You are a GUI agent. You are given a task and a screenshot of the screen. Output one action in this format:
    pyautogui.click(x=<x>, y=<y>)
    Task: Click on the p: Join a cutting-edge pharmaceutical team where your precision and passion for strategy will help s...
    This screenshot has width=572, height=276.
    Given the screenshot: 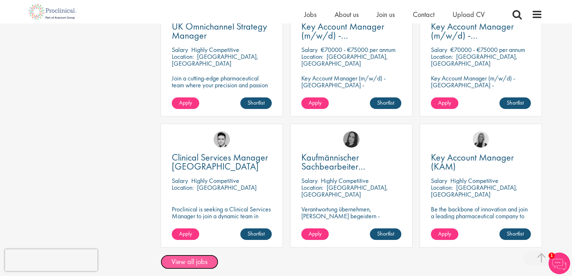 What is the action you would take?
    pyautogui.click(x=222, y=88)
    